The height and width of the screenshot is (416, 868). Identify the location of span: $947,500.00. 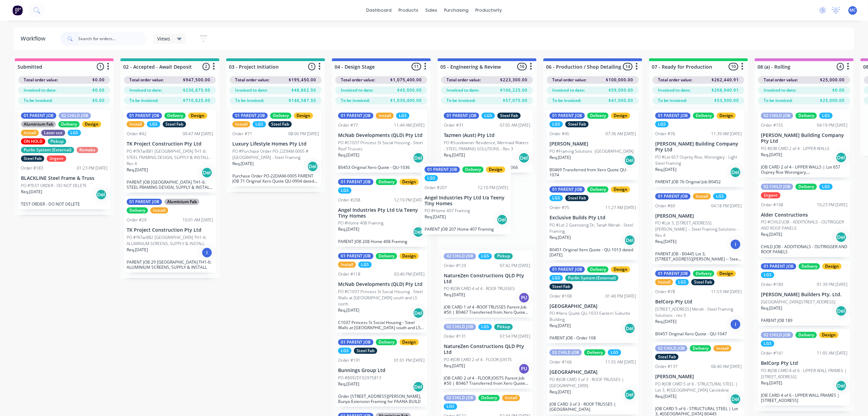
(197, 80).